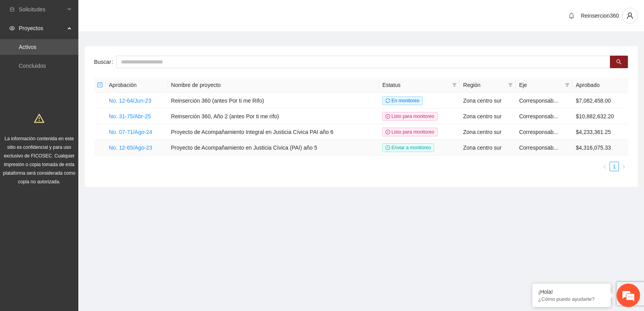  Describe the element at coordinates (388, 148) in the screenshot. I see `span: clock-circle` at that location.